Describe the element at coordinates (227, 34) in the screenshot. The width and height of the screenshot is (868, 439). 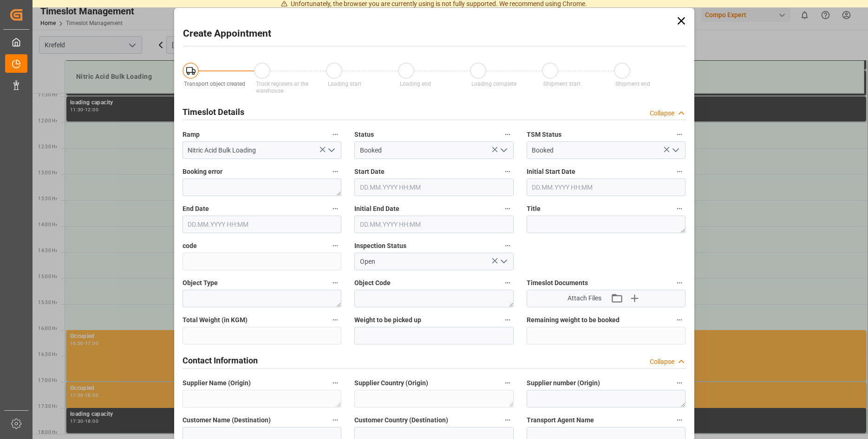
I see `h2: Create Appointment` at that location.